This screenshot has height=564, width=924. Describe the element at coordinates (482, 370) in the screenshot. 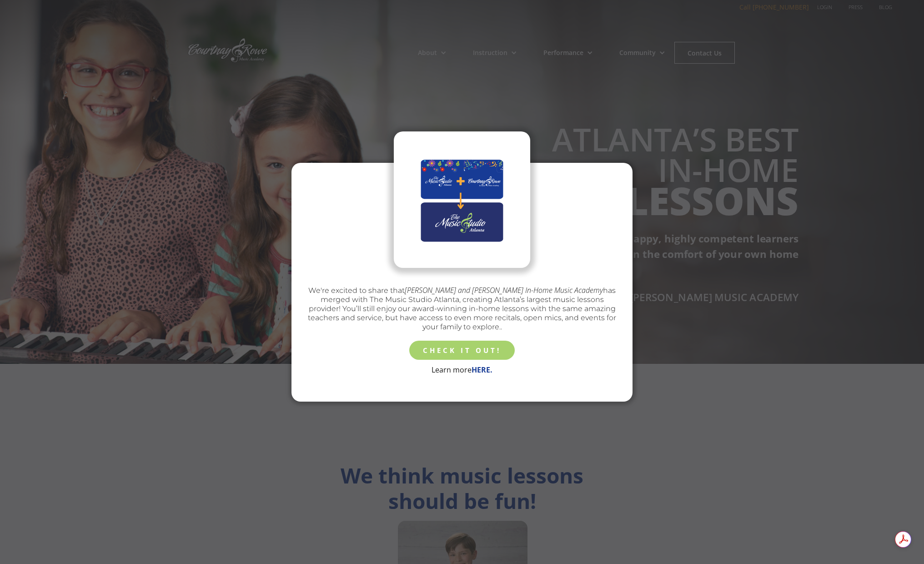

I see `a: HERE.` at that location.